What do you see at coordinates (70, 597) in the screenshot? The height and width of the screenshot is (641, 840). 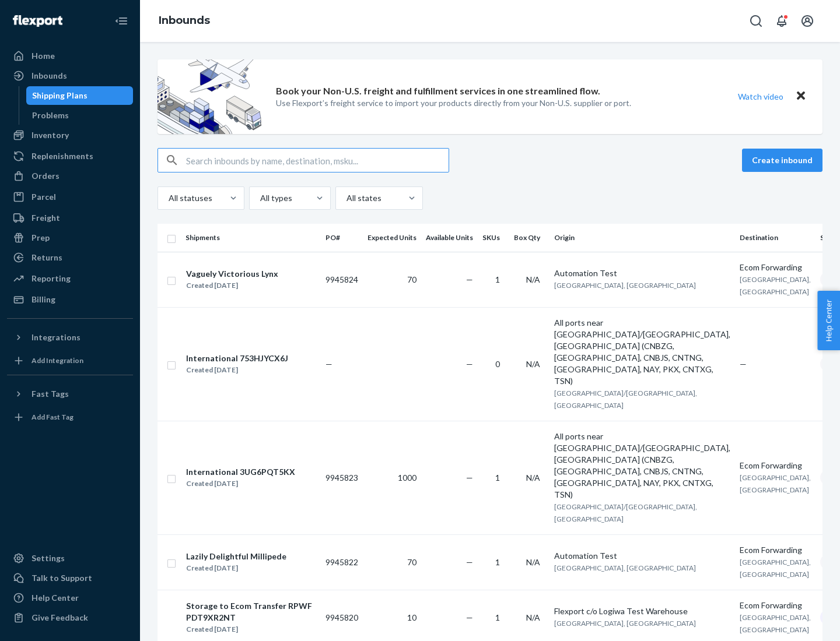 I see `a: Help Center` at bounding box center [70, 597].